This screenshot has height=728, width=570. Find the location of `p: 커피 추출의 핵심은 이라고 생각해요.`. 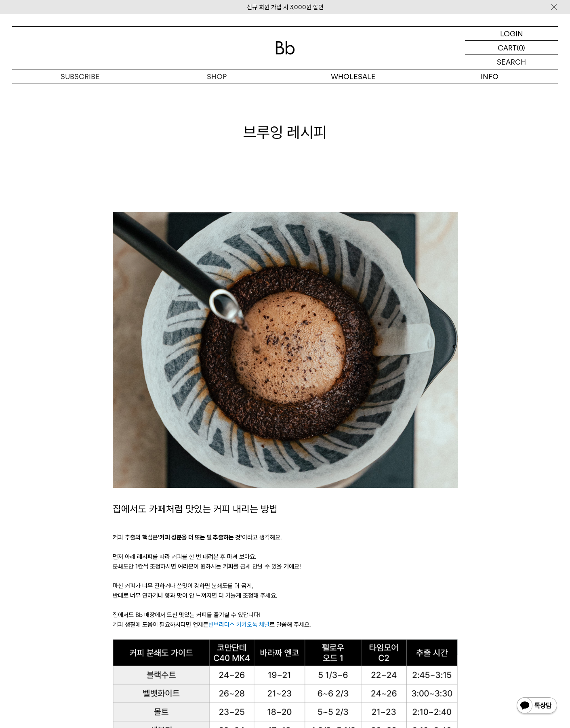

p: 커피 추출의 핵심은 이라고 생각해요. is located at coordinates (285, 537).